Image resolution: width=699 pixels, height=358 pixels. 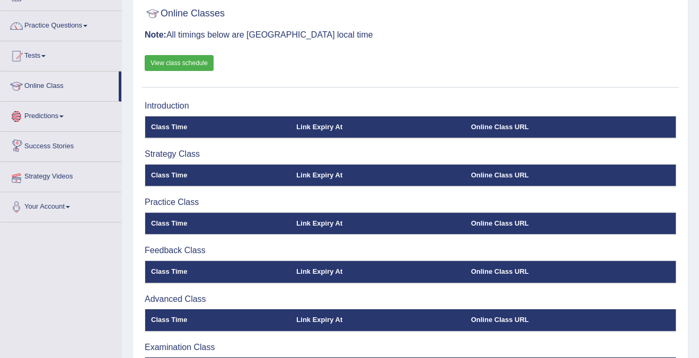 What do you see at coordinates (61, 145) in the screenshot?
I see `a: Success Stories` at bounding box center [61, 145].